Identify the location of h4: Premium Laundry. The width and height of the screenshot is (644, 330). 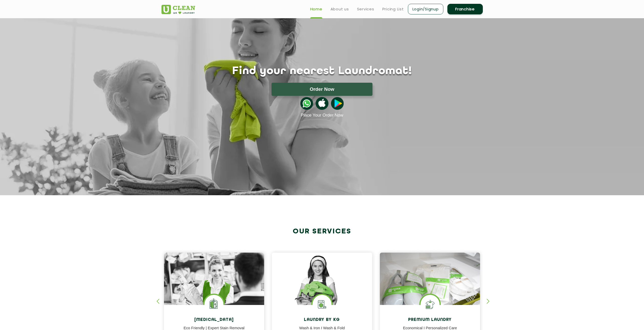
(430, 319).